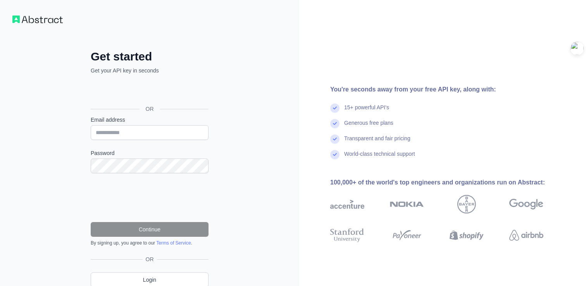 This screenshot has height=286, width=586. I want to click on img: accenture, so click(348, 204).